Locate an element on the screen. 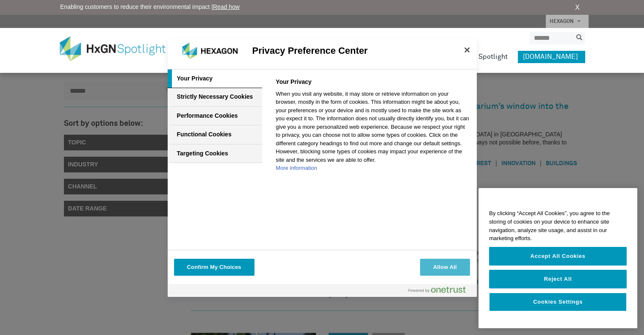  span: Enabling customers to reduce their environmental impact | is located at coordinates (150, 7).